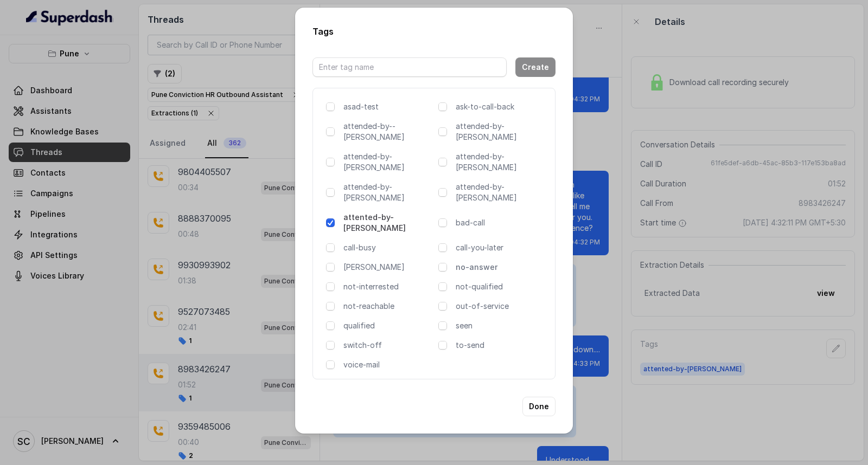 This screenshot has width=868, height=465. I want to click on p: not-reachable, so click(389, 306).